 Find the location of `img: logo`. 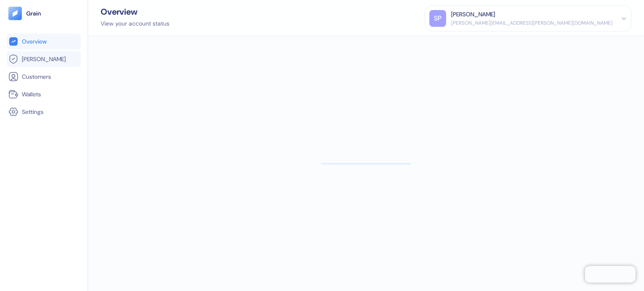

img: logo is located at coordinates (34, 14).